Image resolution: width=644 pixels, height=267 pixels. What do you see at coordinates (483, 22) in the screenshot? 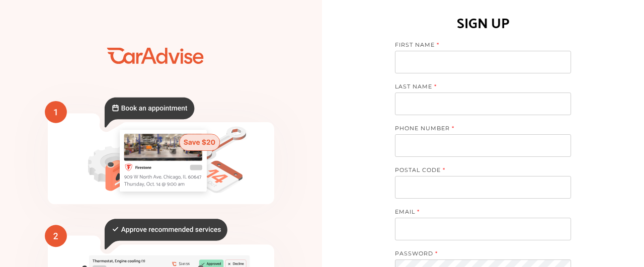
I see `h1: SIGN UP` at bounding box center [483, 22].